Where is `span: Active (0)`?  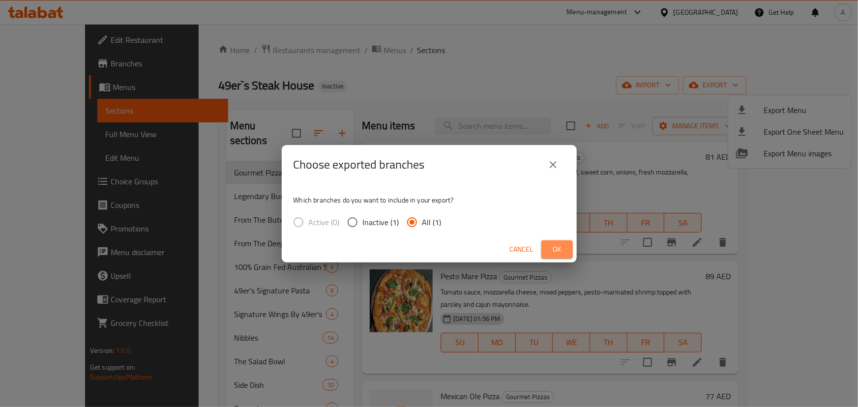 span: Active (0) is located at coordinates (324, 222).